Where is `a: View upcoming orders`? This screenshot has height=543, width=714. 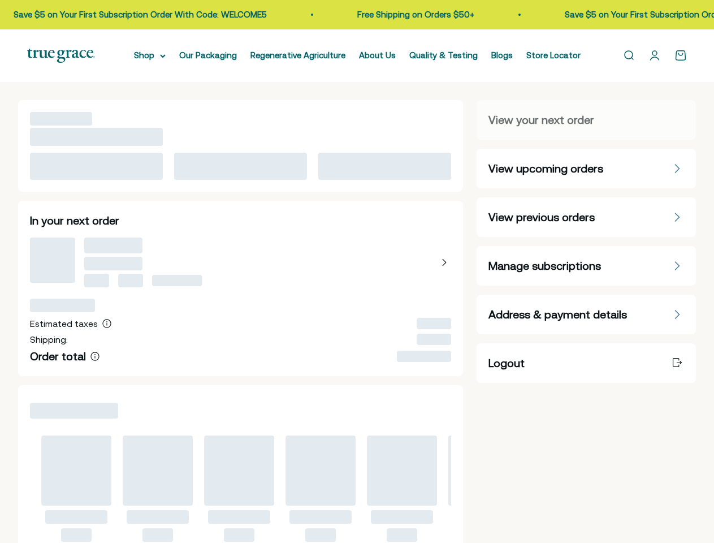 a: View upcoming orders is located at coordinates (586, 168).